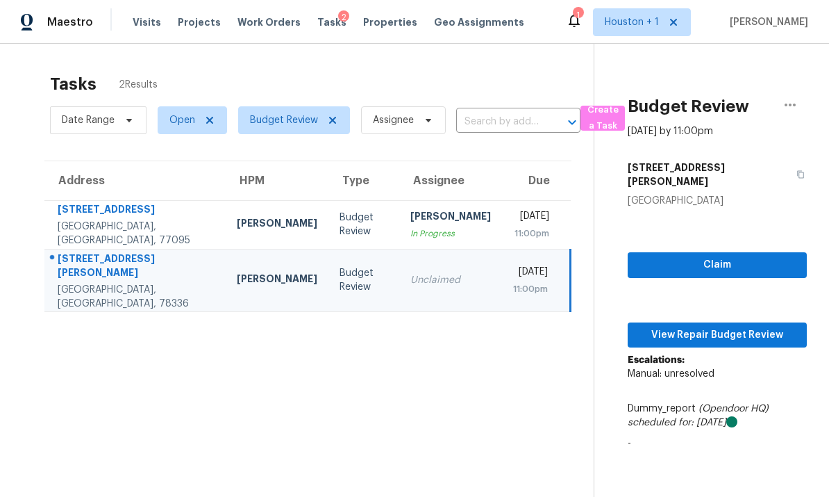  I want to click on th: Assignee, so click(451, 181).